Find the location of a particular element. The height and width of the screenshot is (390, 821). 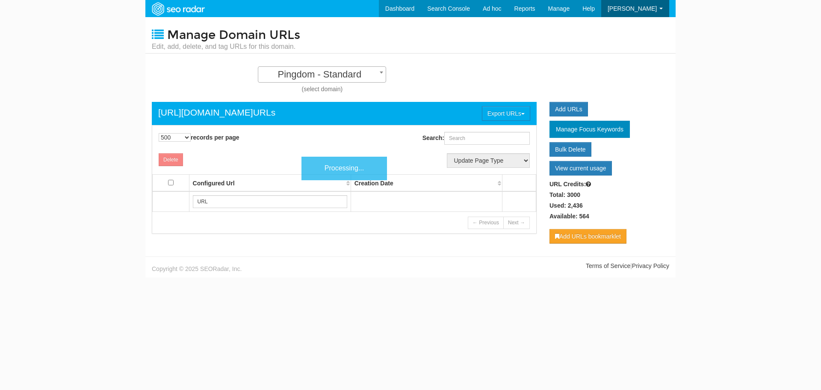

span: Reports is located at coordinates (525, 9).